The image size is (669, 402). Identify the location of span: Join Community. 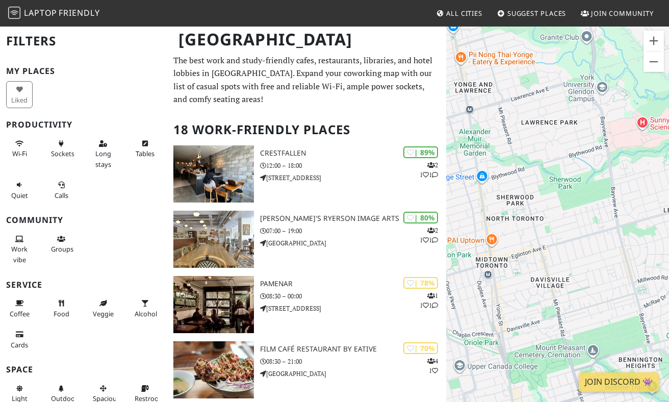
(622, 13).